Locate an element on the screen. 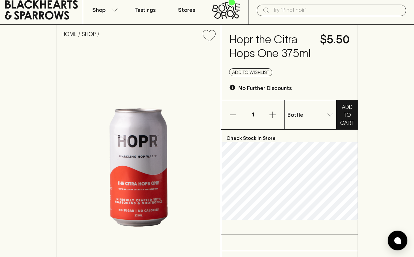 This screenshot has height=257, width=414. img: bubble-icon is located at coordinates (397, 240).